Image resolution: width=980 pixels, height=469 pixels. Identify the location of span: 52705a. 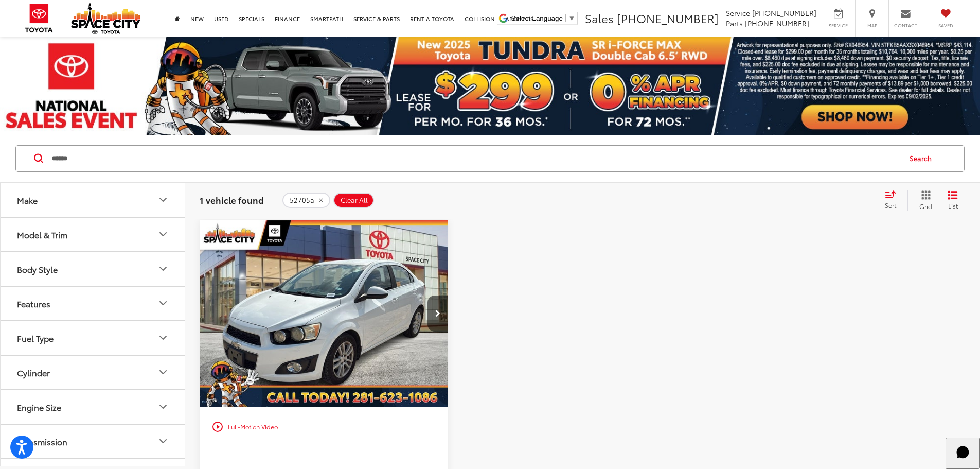
(302, 200).